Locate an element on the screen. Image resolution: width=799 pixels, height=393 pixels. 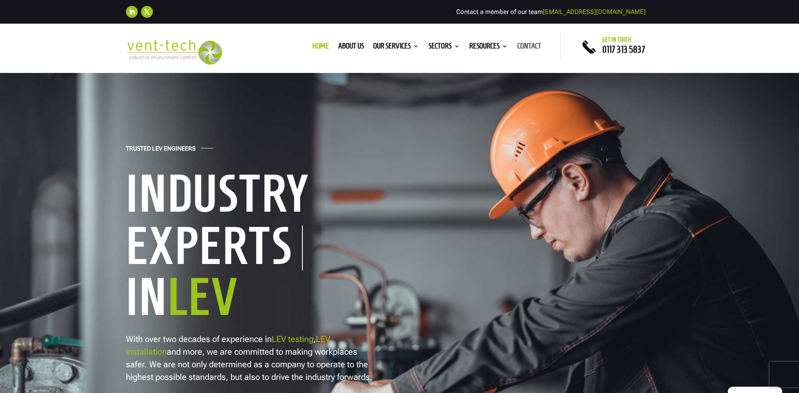
h1: Experts is located at coordinates (214, 248).